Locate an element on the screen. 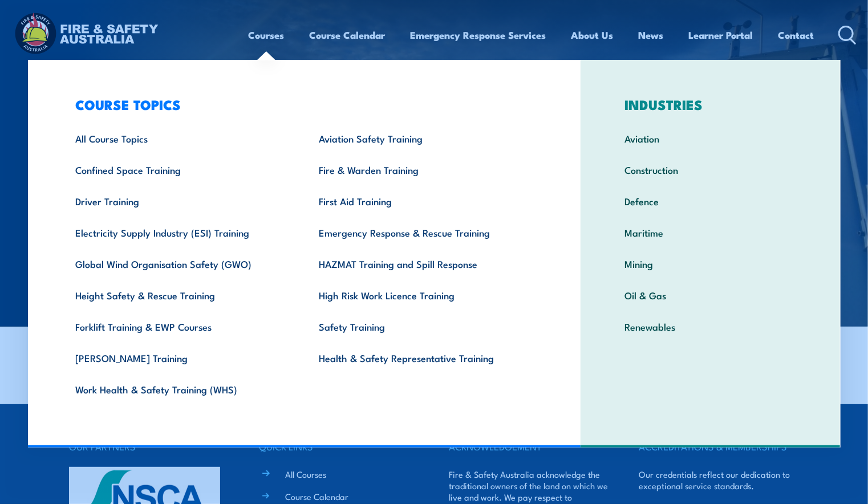  a: All Courses is located at coordinates (306, 473).